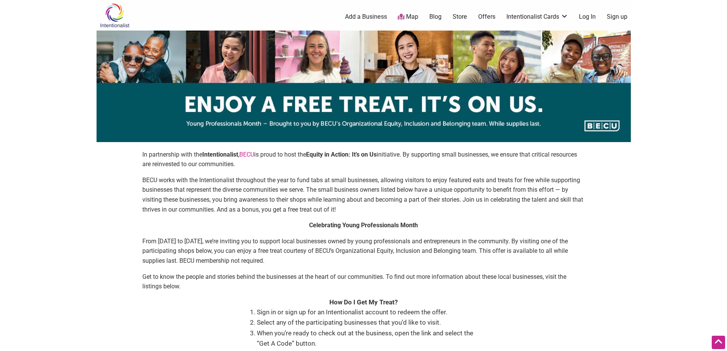 The width and height of the screenshot is (727, 351). Describe the element at coordinates (364, 159) in the screenshot. I see `p: In partnership with the , is proud to host the initiative. By supporting small businesses, we ens...` at that location.